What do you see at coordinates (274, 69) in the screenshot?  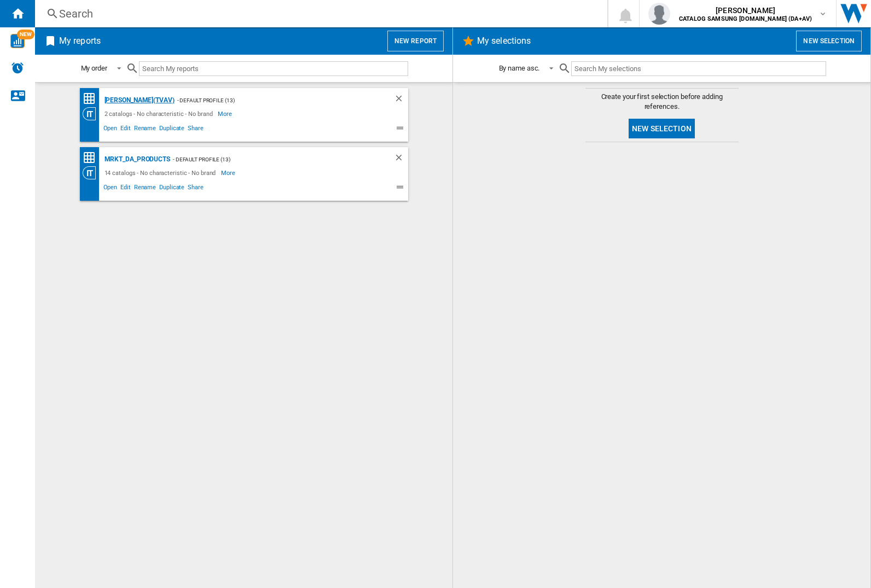 I see `input: Search My reports` at bounding box center [274, 69].